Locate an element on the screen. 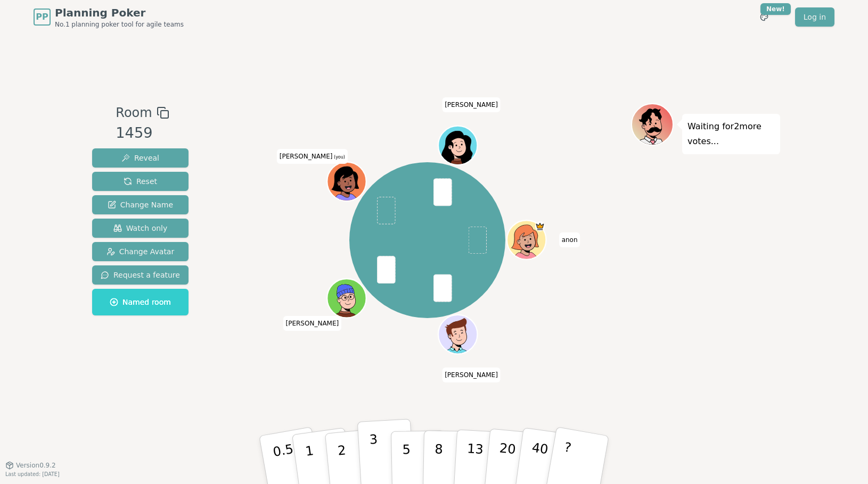 The image size is (868, 484). span: Planning Poker is located at coordinates (119, 13).